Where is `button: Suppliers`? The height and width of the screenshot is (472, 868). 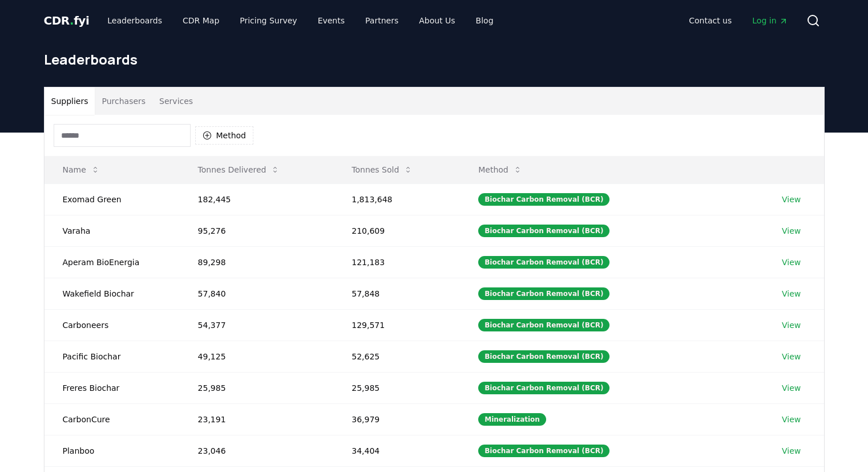
button: Suppliers is located at coordinates (70, 101).